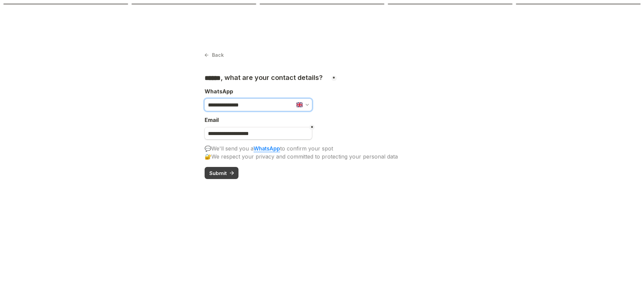 This screenshot has width=644, height=306. What do you see at coordinates (218, 173) in the screenshot?
I see `span: Submit` at bounding box center [218, 173].